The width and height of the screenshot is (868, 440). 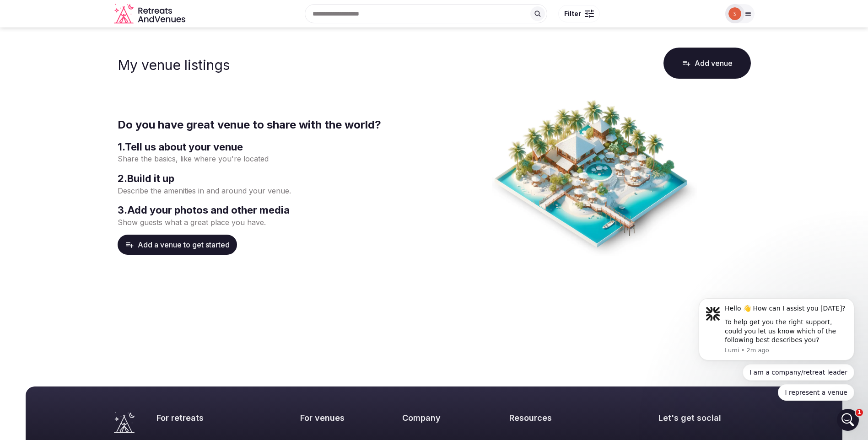 I want to click on h2: Do you have great venue to share with the world?, so click(x=274, y=125).